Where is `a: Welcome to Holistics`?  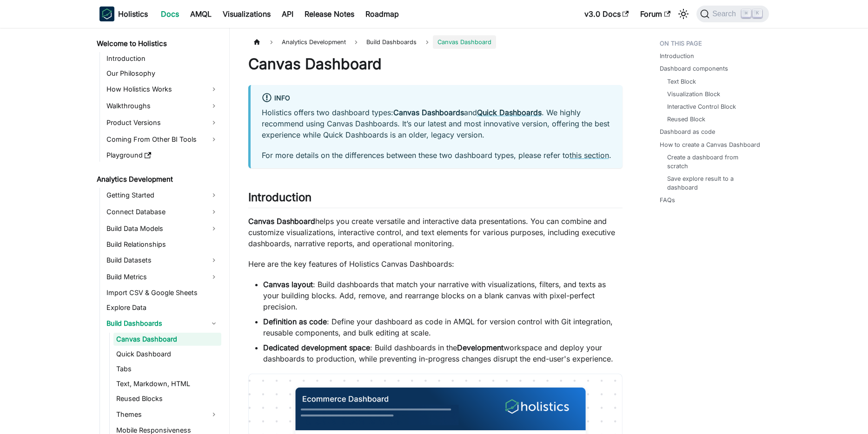
a: Welcome to Holistics is located at coordinates (158, 44).